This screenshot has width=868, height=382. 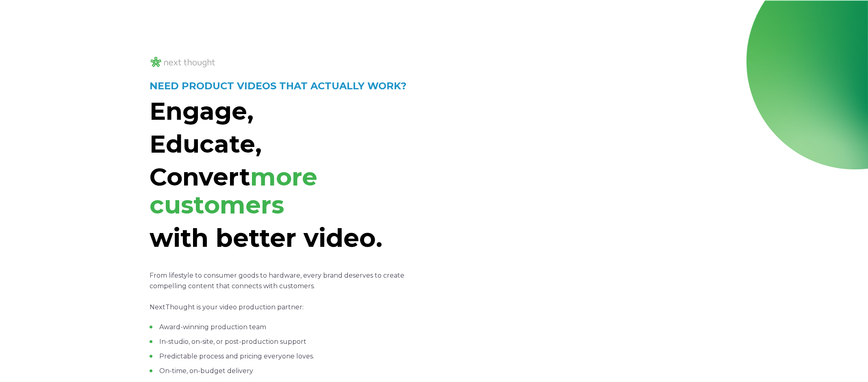 What do you see at coordinates (288, 371) in the screenshot?
I see `li: On-time, on-budget delivery` at bounding box center [288, 371].